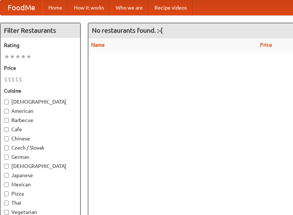 Image resolution: width=293 pixels, height=215 pixels. What do you see at coordinates (40, 138) in the screenshot?
I see `label: Chinese` at bounding box center [40, 138].